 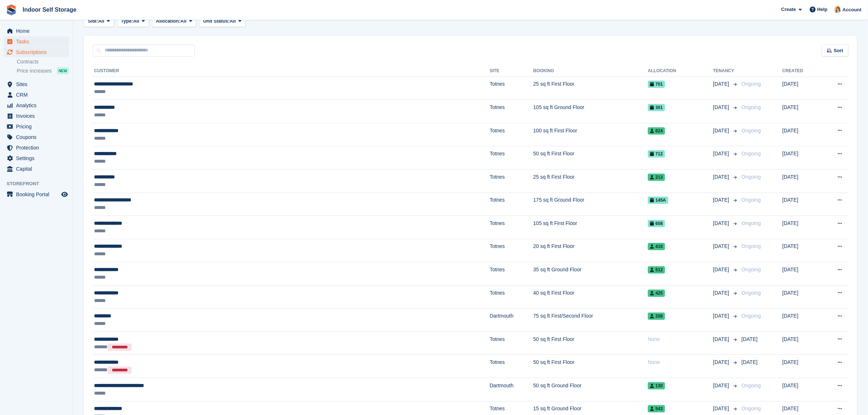 What do you see at coordinates (38, 194) in the screenshot?
I see `span: Booking Portal` at bounding box center [38, 194].